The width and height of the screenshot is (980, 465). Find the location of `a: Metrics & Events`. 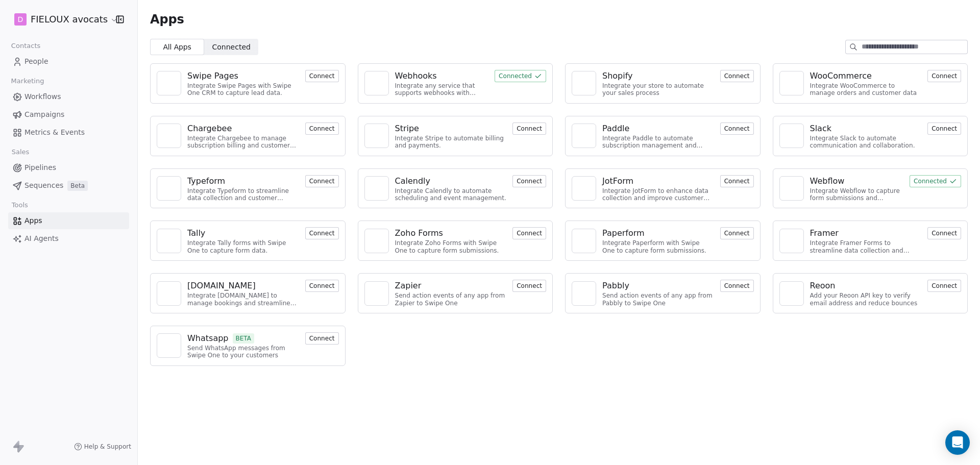

a: Metrics & Events is located at coordinates (69, 132).